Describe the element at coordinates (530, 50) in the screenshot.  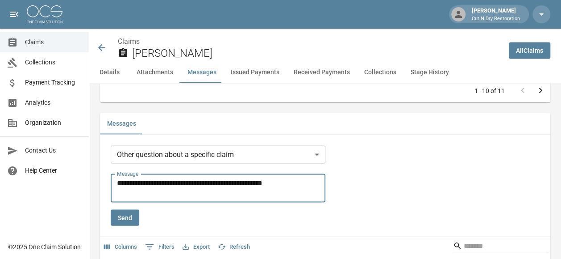
I see `a: AllClaims` at that location.